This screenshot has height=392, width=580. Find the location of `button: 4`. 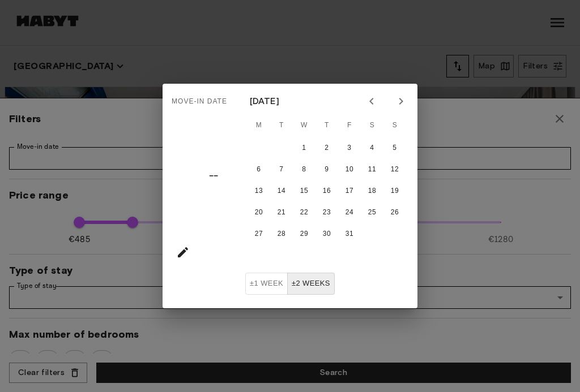

button: 4 is located at coordinates (372, 148).